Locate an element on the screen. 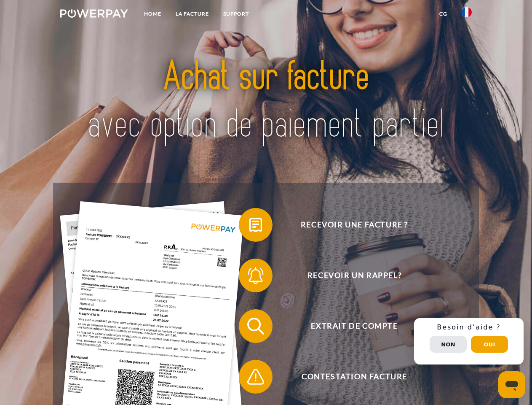 The width and height of the screenshot is (532, 405). span: Extrait de compte is located at coordinates (354, 326).